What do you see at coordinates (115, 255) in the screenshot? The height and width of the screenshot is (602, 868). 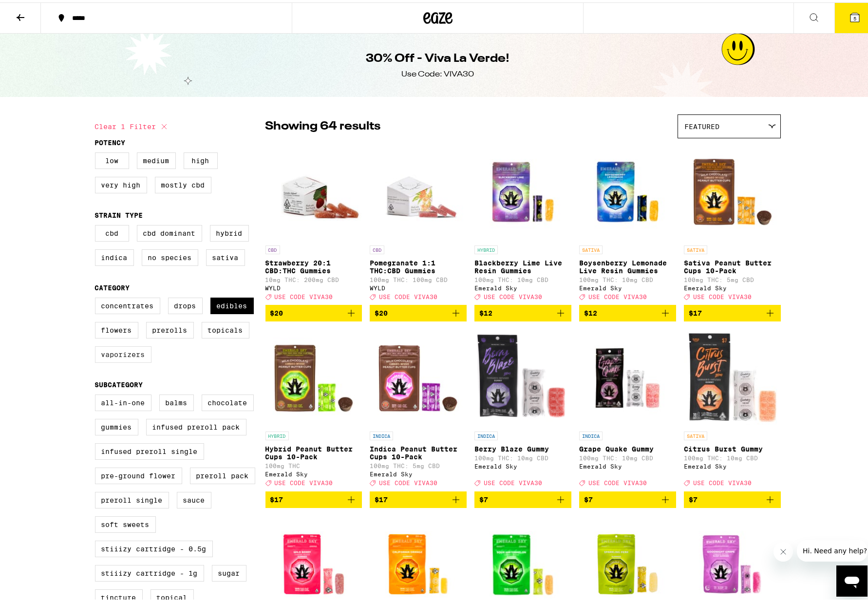 I see `label: Indica` at bounding box center [115, 255].